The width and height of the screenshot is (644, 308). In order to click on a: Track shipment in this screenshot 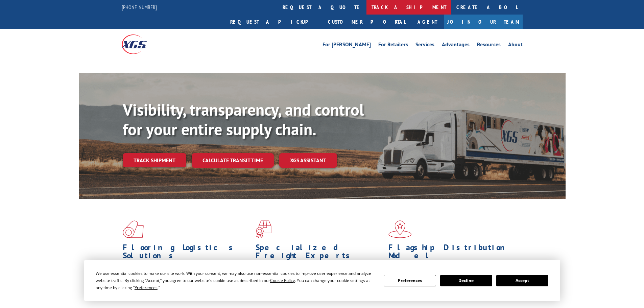, I will do `click(155, 160)`.